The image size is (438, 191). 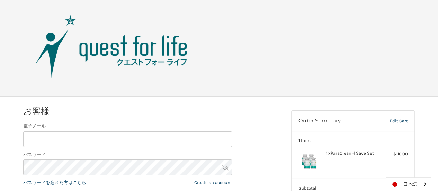 What do you see at coordinates (391, 121) in the screenshot?
I see `a: Edit Cart` at bounding box center [391, 121].